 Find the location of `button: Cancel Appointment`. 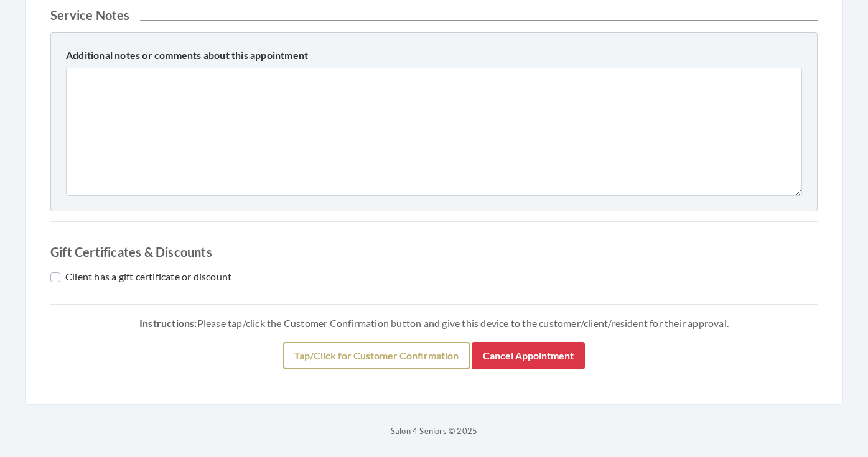

button: Cancel Appointment is located at coordinates (528, 356).